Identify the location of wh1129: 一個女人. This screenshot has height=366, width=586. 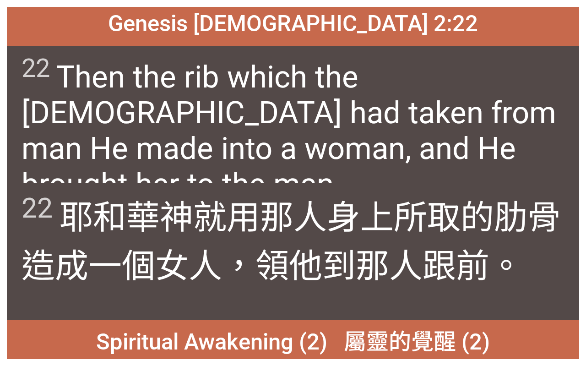
(305, 266).